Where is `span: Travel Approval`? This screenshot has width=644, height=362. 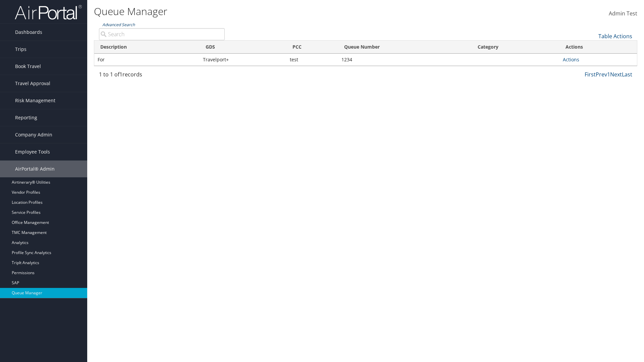
span: Travel Approval is located at coordinates (32, 83).